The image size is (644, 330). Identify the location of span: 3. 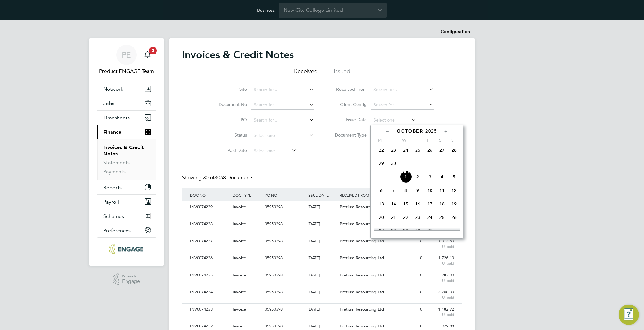
(430, 177).